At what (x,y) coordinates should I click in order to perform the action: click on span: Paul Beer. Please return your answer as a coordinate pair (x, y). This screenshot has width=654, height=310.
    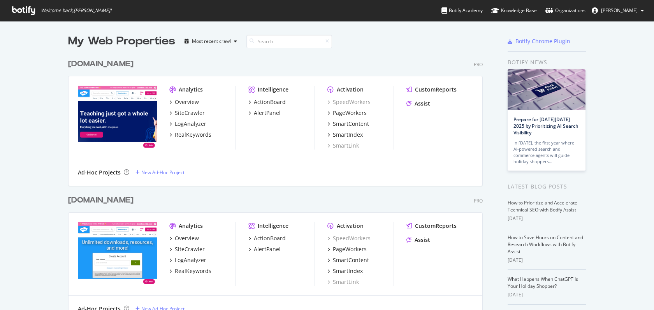
    Looking at the image, I should click on (620, 10).